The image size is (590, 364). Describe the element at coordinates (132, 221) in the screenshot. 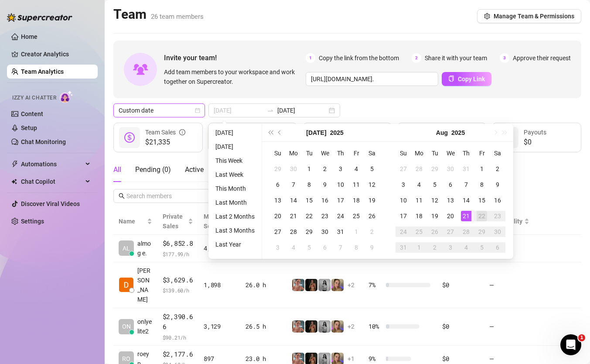

I see `span: Name` at that location.